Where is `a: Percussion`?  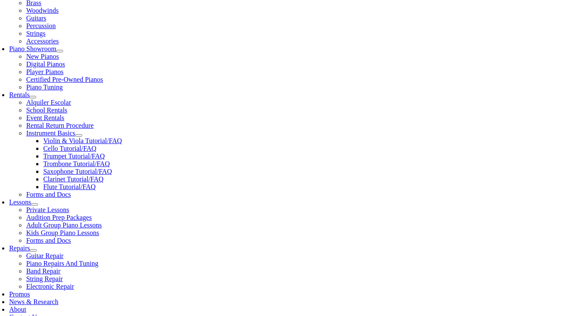
a: Percussion is located at coordinates (40, 26).